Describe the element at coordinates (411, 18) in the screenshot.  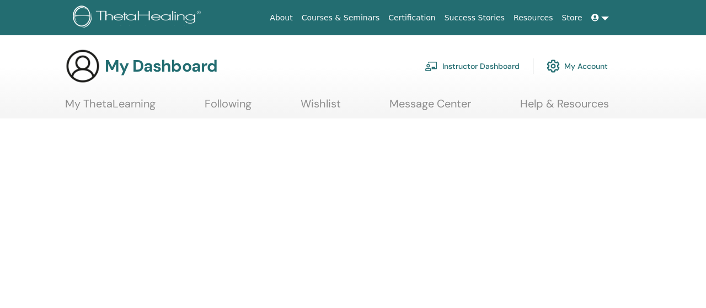
I see `a: Certification` at that location.